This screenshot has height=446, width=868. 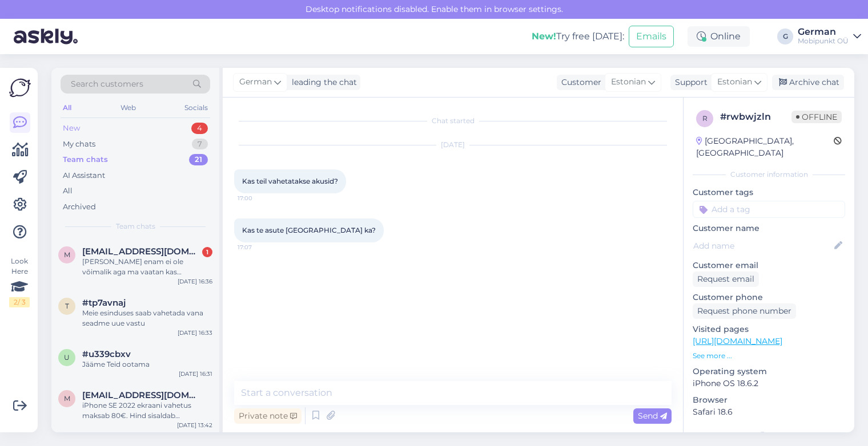 What do you see at coordinates (768, 297) in the screenshot?
I see `p: Customer phone` at bounding box center [768, 297].